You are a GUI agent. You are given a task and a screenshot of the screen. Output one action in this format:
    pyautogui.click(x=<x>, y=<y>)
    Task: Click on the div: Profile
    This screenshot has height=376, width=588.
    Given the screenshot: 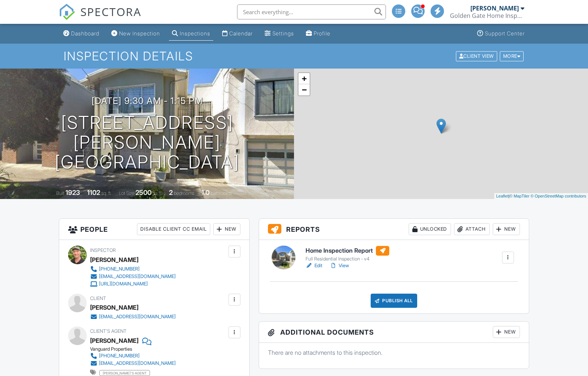 What is the action you would take?
    pyautogui.click(x=322, y=33)
    